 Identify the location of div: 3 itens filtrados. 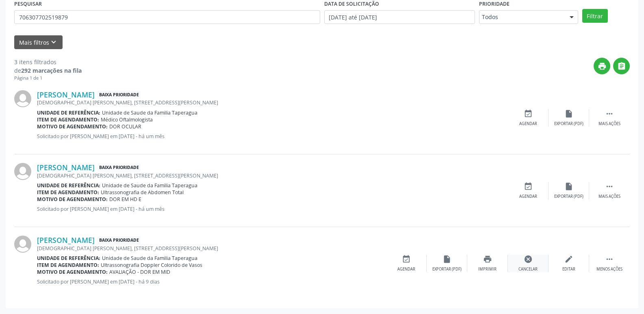
(48, 62).